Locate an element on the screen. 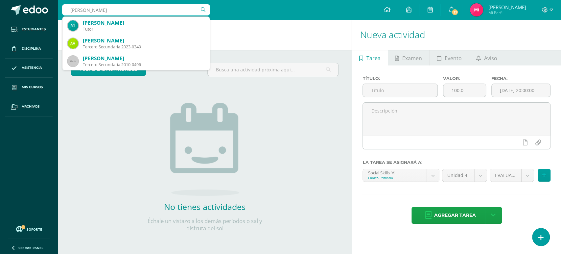  a: Archivos is located at coordinates (29, 106).